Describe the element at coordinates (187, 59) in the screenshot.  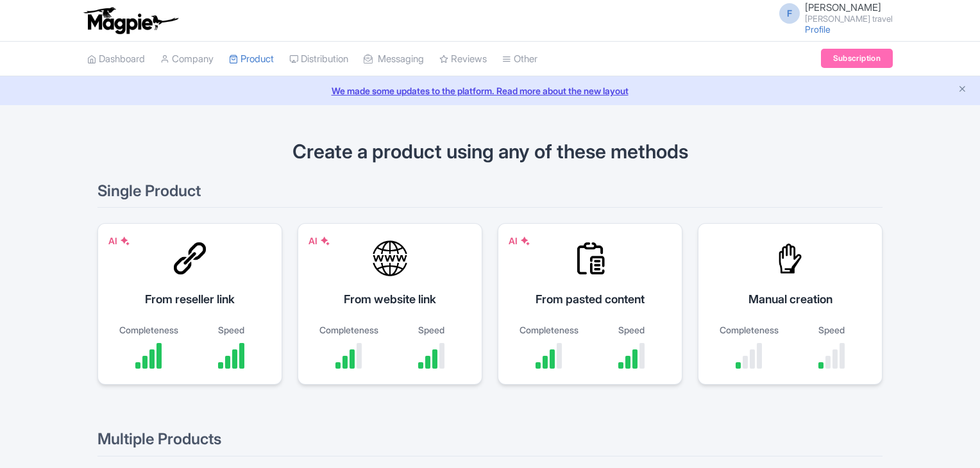
I see `a: Company` at that location.